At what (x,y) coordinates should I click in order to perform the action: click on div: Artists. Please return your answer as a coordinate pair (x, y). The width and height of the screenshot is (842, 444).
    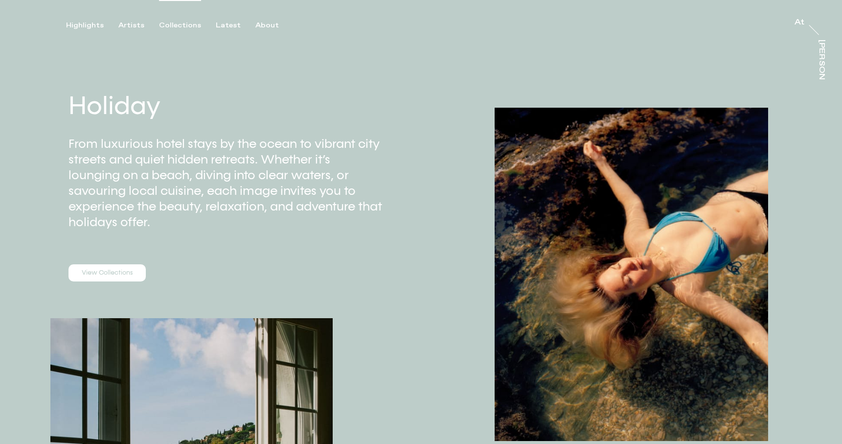
    Looking at the image, I should click on (131, 25).